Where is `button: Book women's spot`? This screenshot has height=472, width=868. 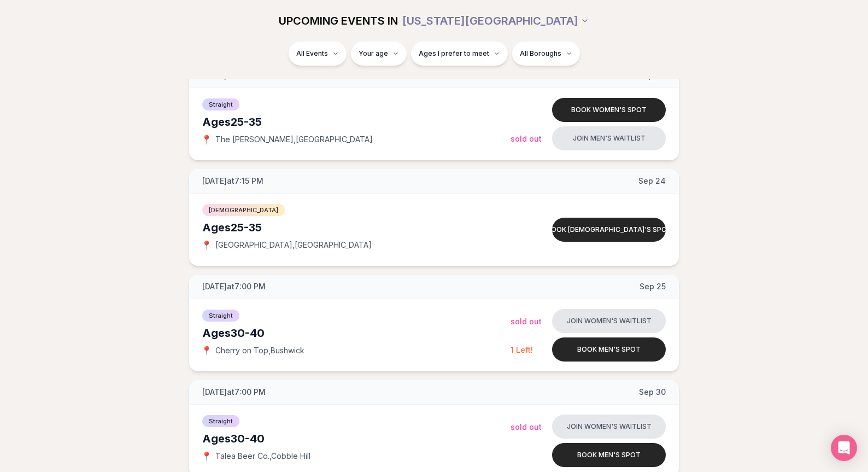
button: Book women's spot is located at coordinates (609, 110).